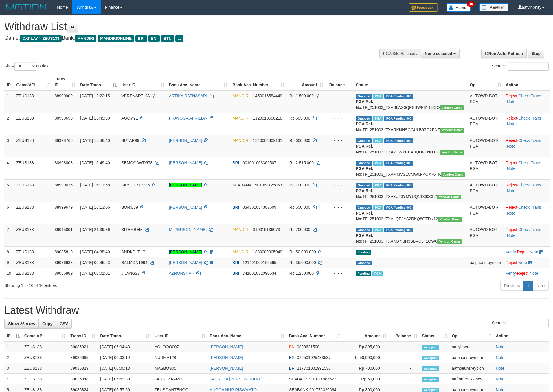 This screenshot has height=392, width=553. What do you see at coordinates (233, 390) in the screenshot?
I see `a: ANGGA NUR RISWANTO` at bounding box center [233, 390].